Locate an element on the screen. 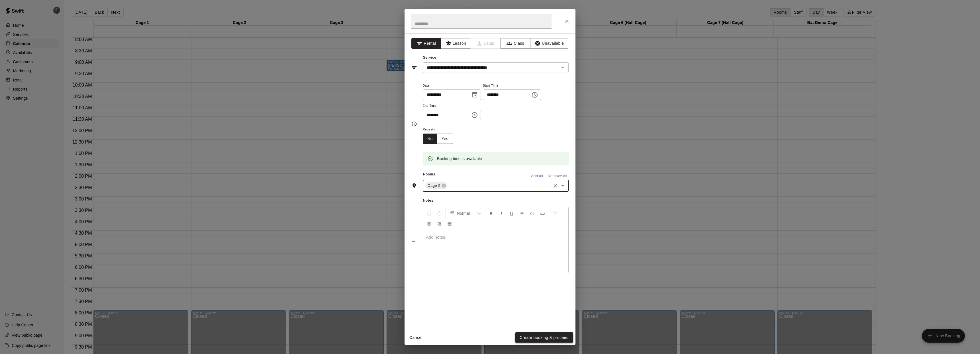  svg: Timing is located at coordinates (414, 124).